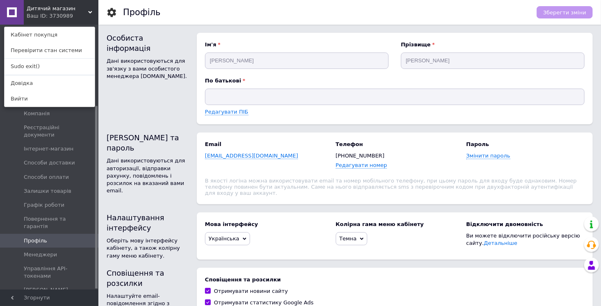 This screenshot has height=306, width=601. What do you see at coordinates (224, 238) in the screenshot?
I see `span: Українська` at bounding box center [224, 238].